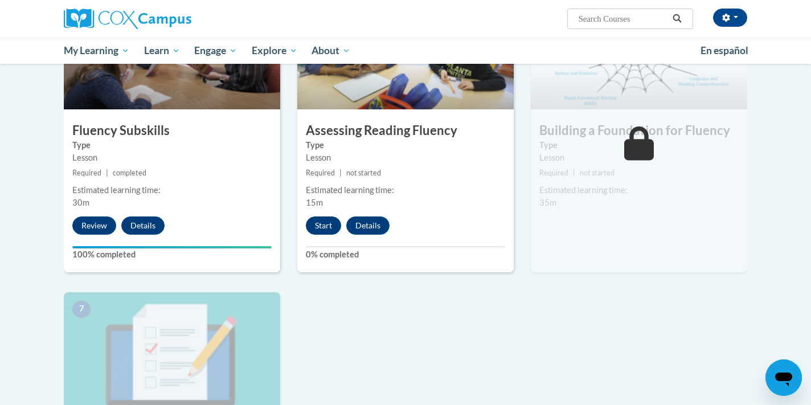 The width and height of the screenshot is (811, 405). Describe the element at coordinates (639, 130) in the screenshot. I see `h3: Building a Foundation for Fluency` at that location.